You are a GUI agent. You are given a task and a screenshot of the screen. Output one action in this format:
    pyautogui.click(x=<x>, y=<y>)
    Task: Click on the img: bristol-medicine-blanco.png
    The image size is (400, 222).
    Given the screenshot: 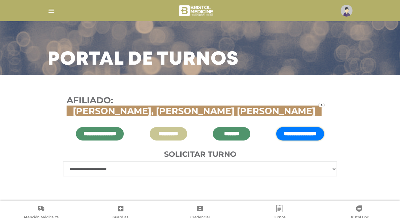 What is the action you would take?
    pyautogui.click(x=197, y=11)
    